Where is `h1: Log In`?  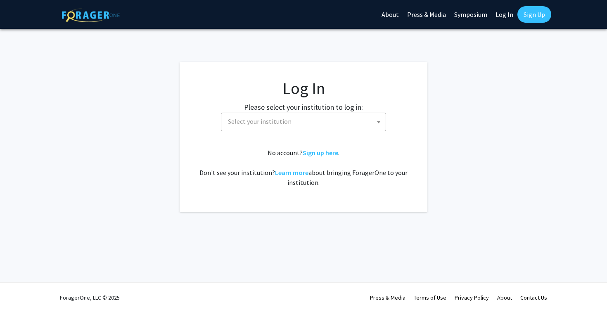 h1: Log In is located at coordinates (303, 88).